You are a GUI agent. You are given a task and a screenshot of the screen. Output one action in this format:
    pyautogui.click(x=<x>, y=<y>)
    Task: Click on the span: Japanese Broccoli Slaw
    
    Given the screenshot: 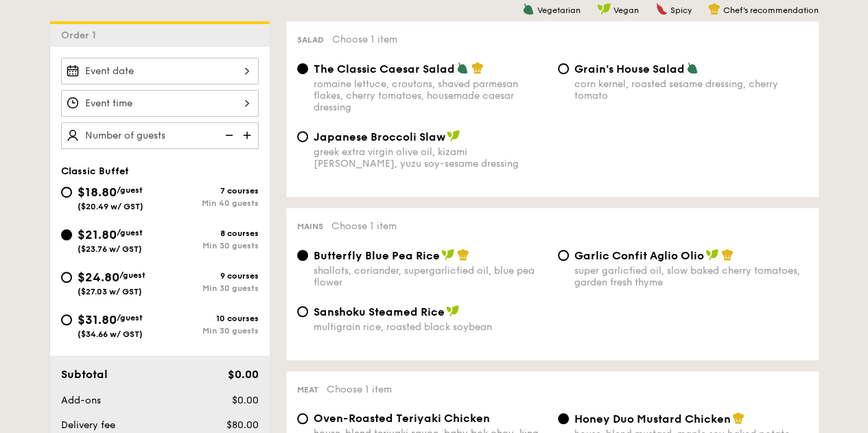 What is the action you would take?
    pyautogui.click(x=379, y=137)
    